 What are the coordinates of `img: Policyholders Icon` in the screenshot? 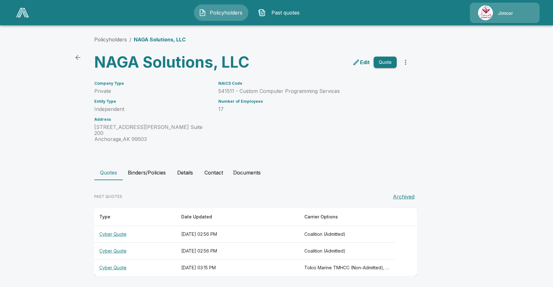 It's located at (202, 13).